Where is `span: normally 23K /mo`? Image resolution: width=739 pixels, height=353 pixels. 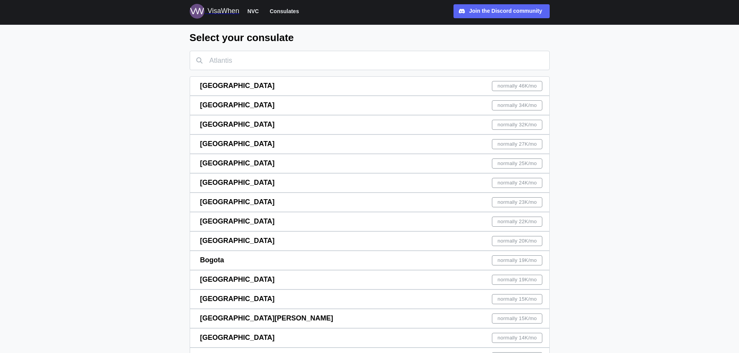
span: normally 23K /mo is located at coordinates (517, 202).